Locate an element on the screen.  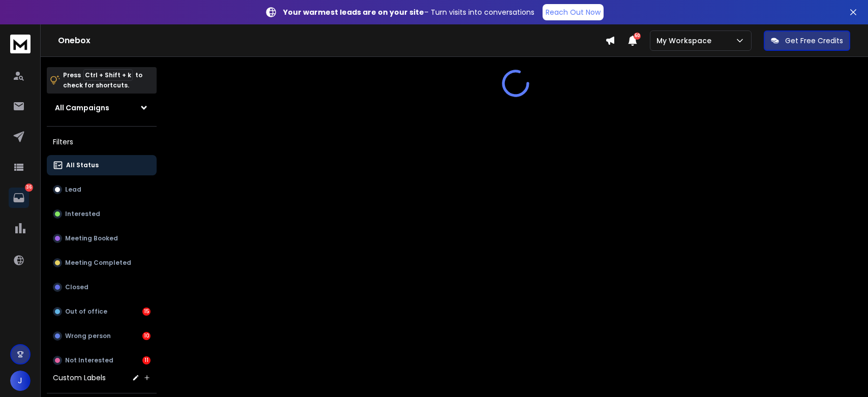
p: – Turn visits into conversations is located at coordinates (409, 13).